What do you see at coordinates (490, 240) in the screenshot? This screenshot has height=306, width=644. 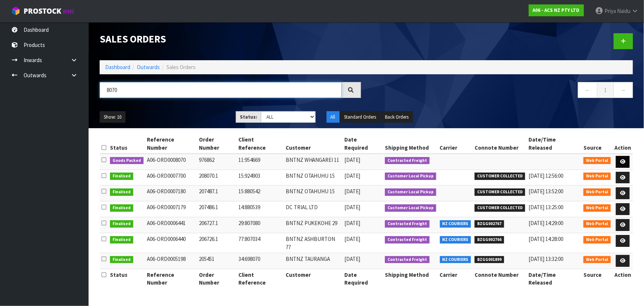 I see `span: BZGG002766` at bounding box center [490, 240].